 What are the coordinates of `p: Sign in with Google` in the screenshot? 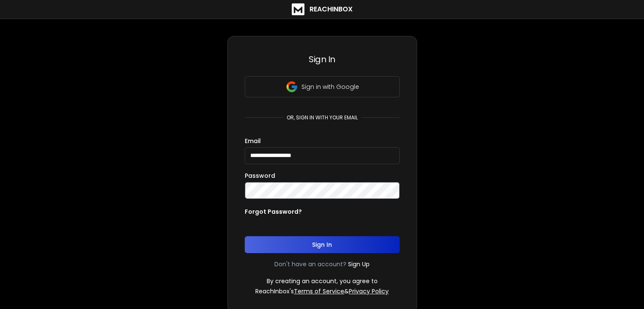 It's located at (330, 87).